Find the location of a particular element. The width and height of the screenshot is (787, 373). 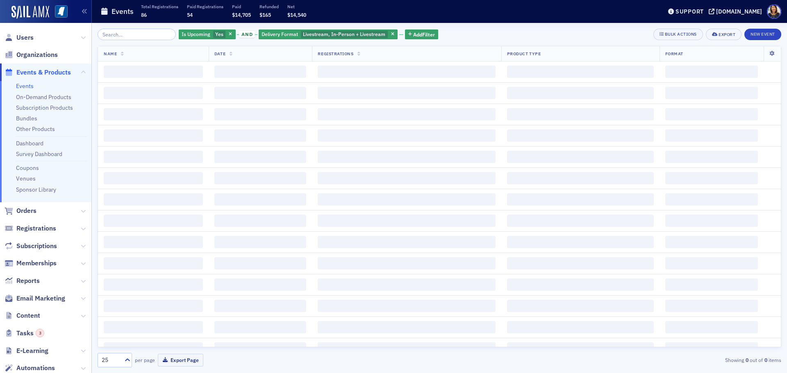

p: Paid Registrations is located at coordinates (205, 7).